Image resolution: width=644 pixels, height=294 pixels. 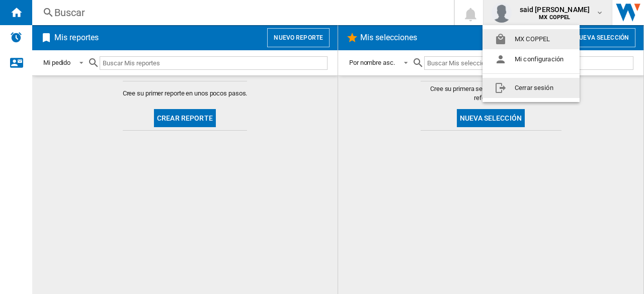 I want to click on md-menu-item: Cerrar sesión, so click(x=531, y=88).